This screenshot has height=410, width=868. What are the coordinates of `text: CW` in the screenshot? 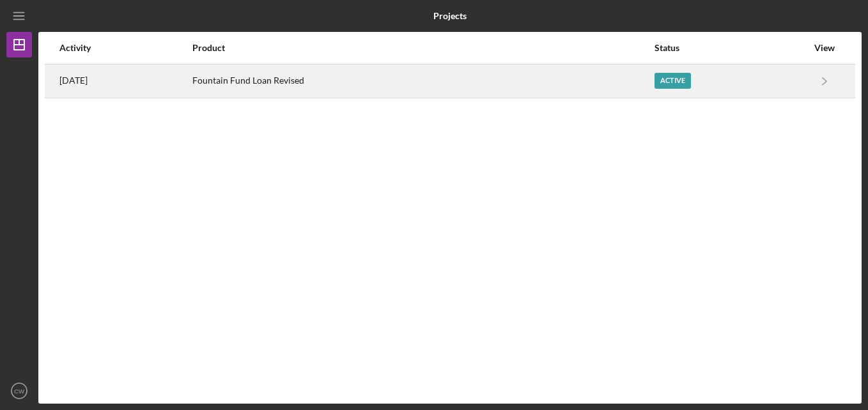 It's located at (19, 391).